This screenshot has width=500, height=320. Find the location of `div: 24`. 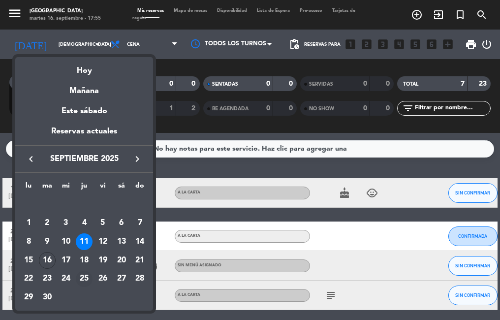

div: 24 is located at coordinates (66, 279).